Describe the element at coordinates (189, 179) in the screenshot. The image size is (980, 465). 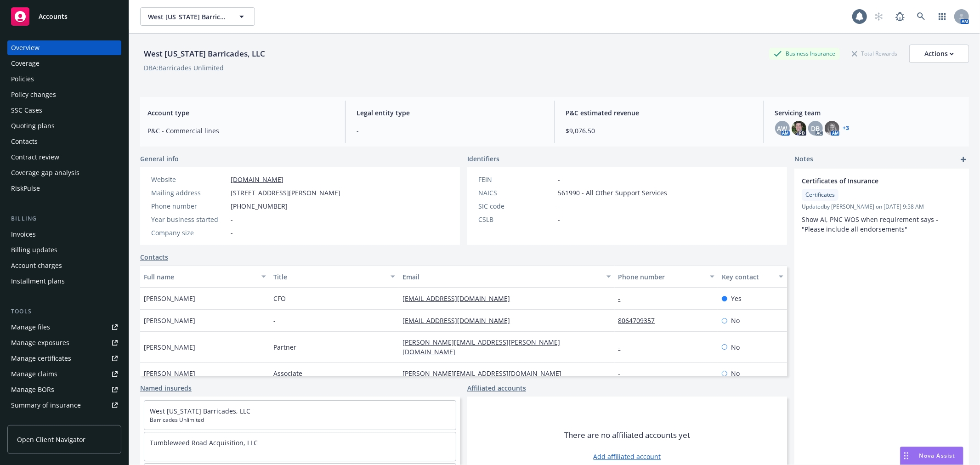
I see `div: Website` at that location.